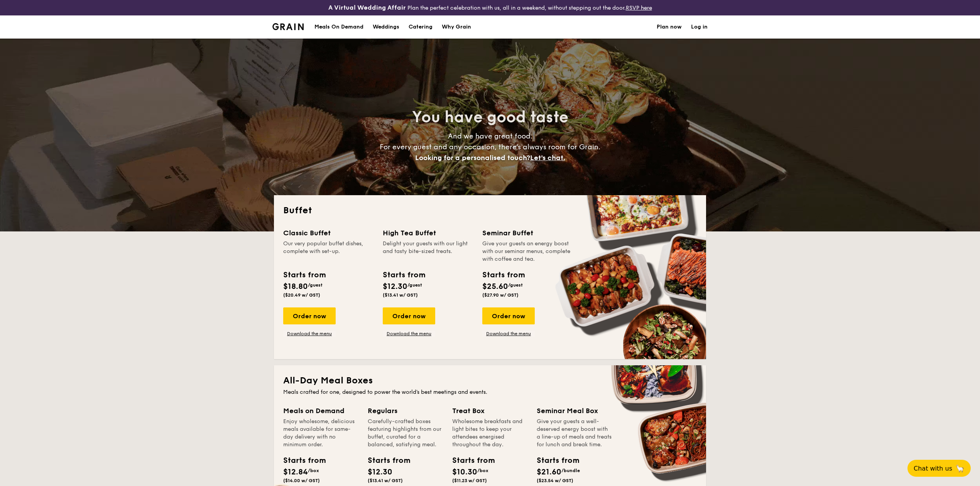 The width and height of the screenshot is (980, 486). I want to click on div: Classic Buffet, so click(328, 233).